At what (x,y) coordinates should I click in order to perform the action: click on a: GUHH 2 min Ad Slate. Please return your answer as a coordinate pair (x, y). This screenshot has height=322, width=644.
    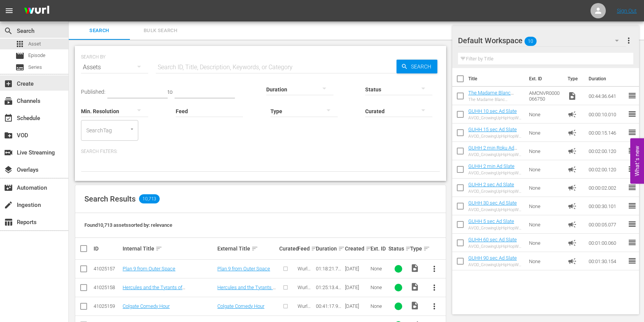
    Looking at the image, I should click on (491, 166).